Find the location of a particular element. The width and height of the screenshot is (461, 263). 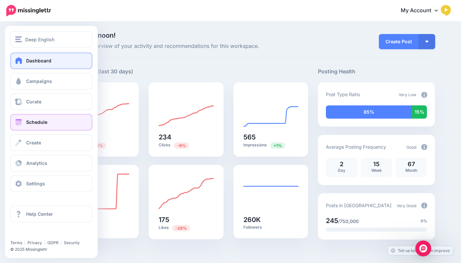

h5: 234 is located at coordinates (186, 137).